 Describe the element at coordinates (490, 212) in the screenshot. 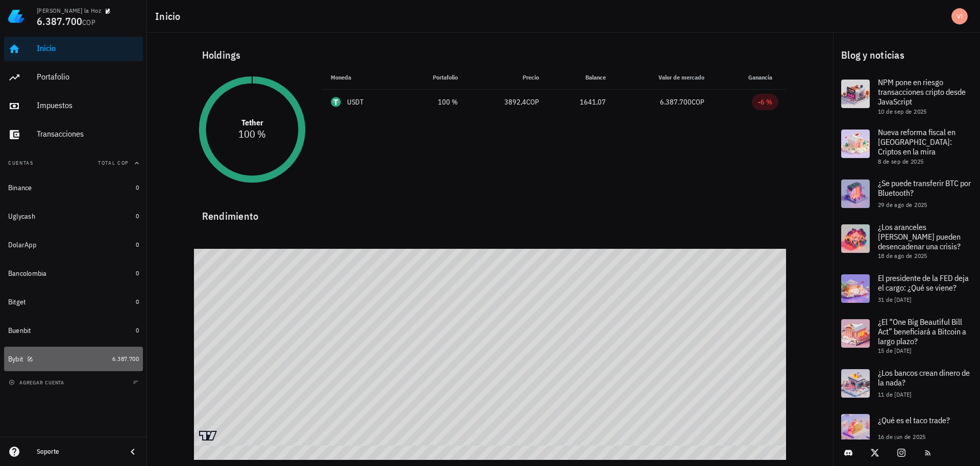

I see `div: Rendimiento` at that location.